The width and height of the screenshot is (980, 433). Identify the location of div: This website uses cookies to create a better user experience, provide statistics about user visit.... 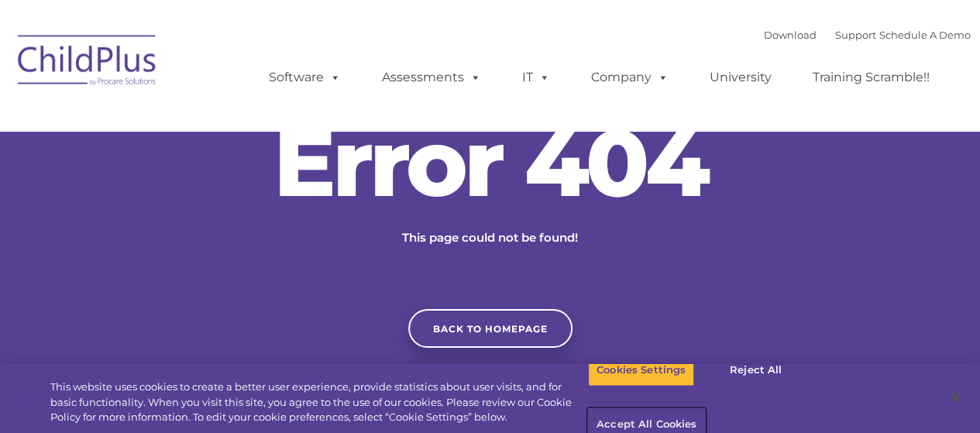
(319, 402).